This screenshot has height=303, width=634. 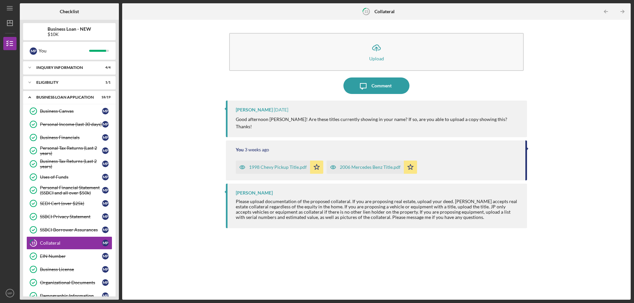 I want to click on text: MP, so click(x=10, y=293).